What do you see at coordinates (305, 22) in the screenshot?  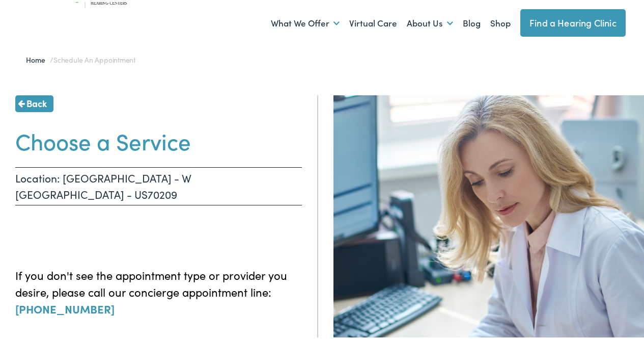 I see `a: What We Offer` at bounding box center [305, 22].